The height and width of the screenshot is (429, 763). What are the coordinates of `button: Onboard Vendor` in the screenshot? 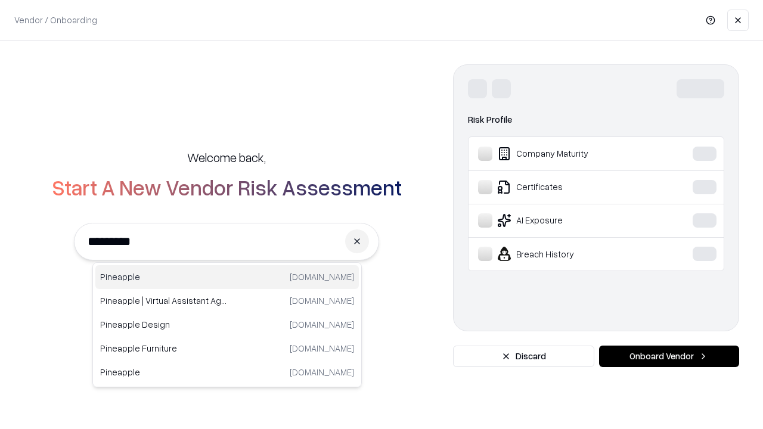 It's located at (668, 356).